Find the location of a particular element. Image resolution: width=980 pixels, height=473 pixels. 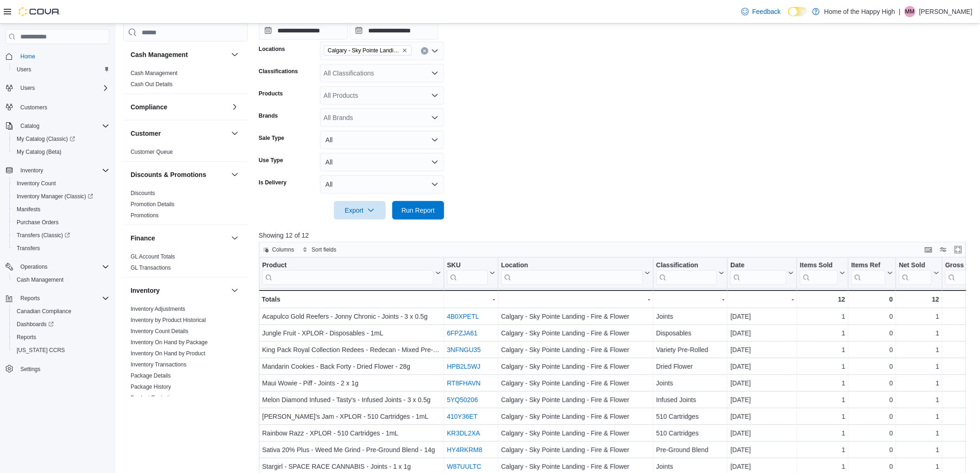

div: 510 Cartridges is located at coordinates (690, 433).